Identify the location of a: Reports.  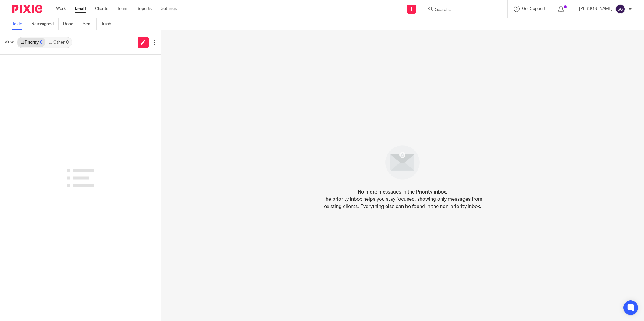
(144, 9).